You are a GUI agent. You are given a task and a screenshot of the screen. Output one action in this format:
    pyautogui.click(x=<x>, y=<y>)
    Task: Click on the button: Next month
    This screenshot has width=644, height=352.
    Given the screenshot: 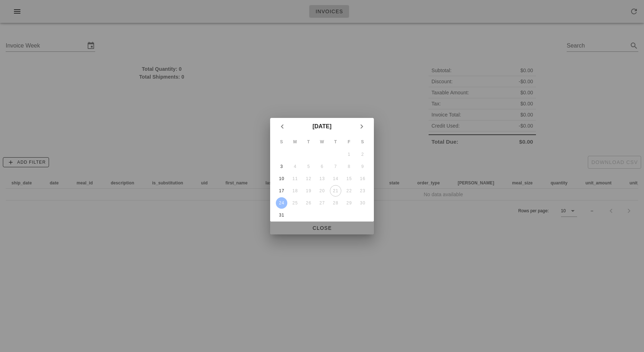 What is the action you would take?
    pyautogui.click(x=362, y=127)
    